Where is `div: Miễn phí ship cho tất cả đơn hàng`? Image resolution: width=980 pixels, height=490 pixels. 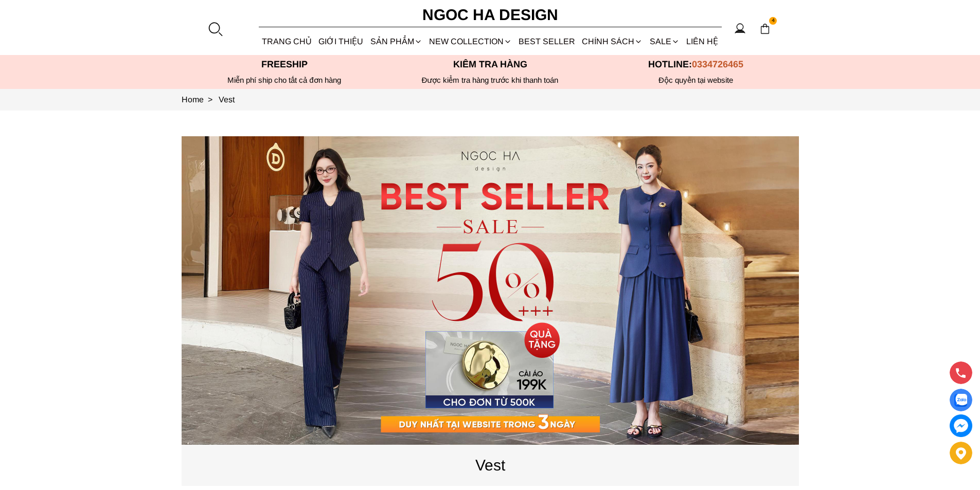
div: Miễn phí ship cho tất cả đơn hàng is located at coordinates (285, 80).